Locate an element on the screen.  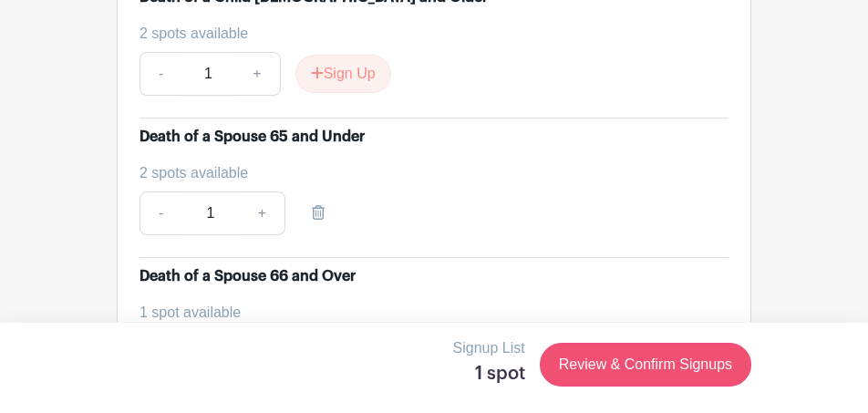
div: Death of a Spouse 65 and Under is located at coordinates (252, 137).